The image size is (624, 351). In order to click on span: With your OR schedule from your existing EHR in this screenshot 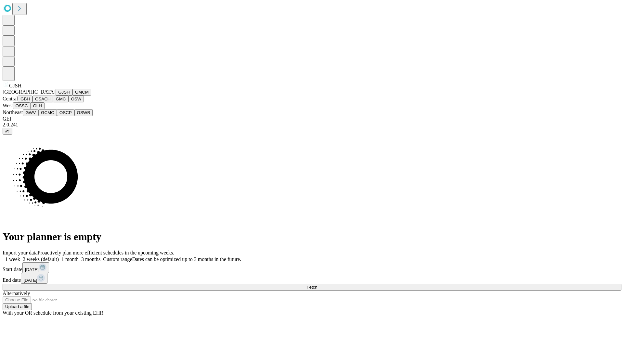, I will do `click(53, 313)`.